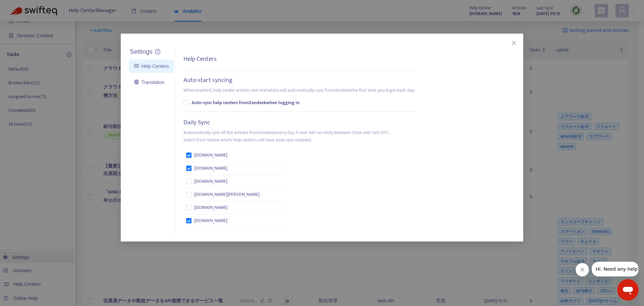 This screenshot has height=306, width=644. Describe the element at coordinates (141, 52) in the screenshot. I see `h5: Settings` at that location.